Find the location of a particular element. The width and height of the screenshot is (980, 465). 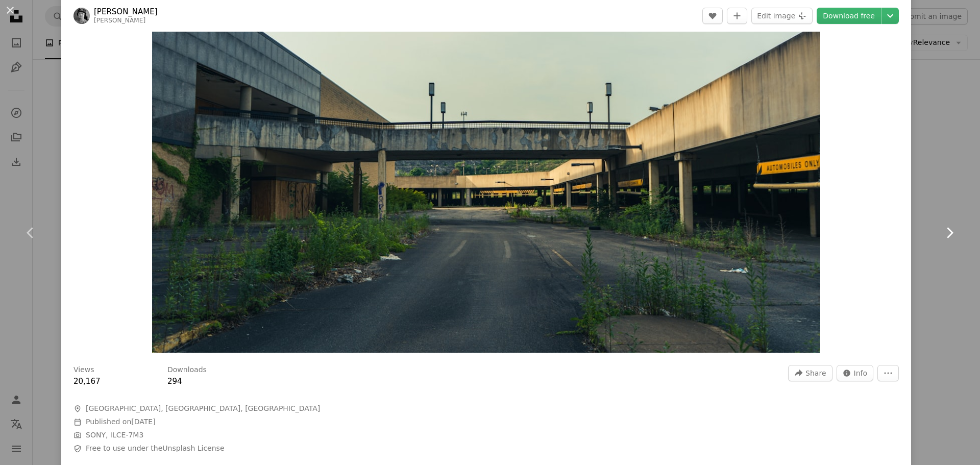

span: Info is located at coordinates (860, 373).